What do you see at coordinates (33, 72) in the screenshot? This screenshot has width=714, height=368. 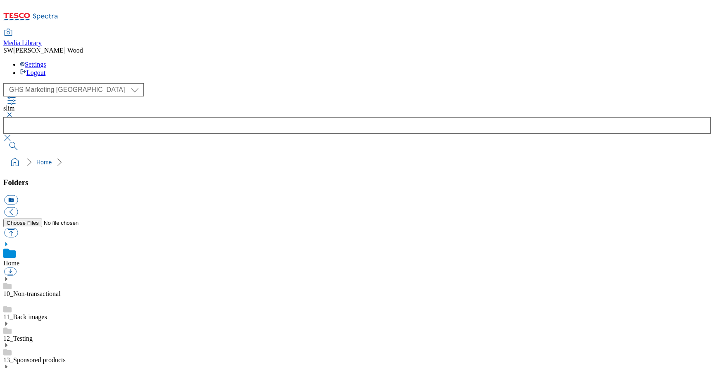 I see `a: Logout` at bounding box center [33, 72].